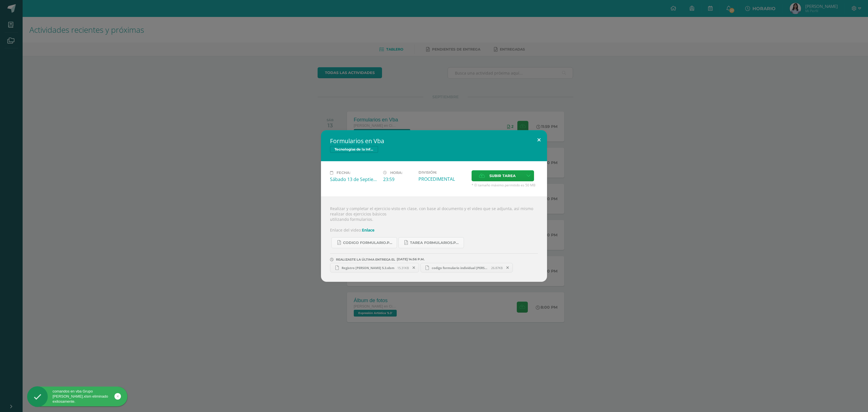  I want to click on a: CODIGO formulario.pdf, so click(364, 242).